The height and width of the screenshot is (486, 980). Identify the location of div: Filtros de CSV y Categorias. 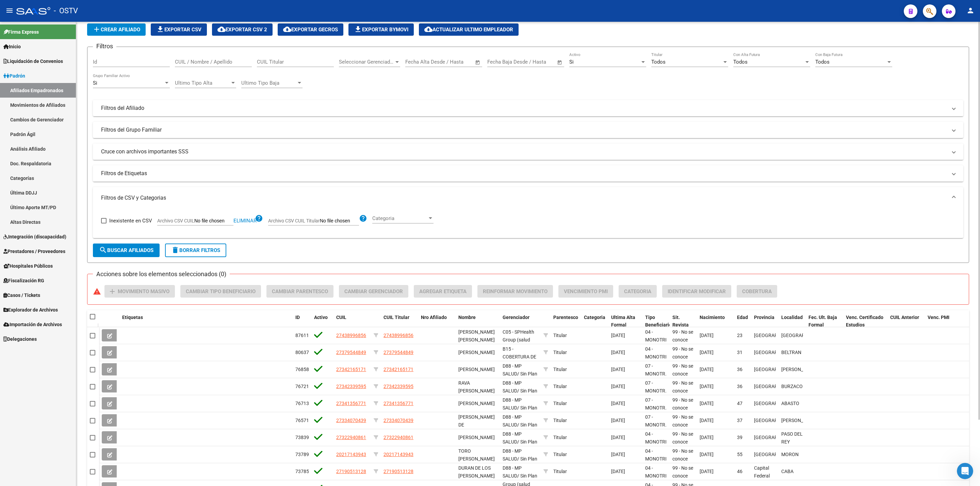
(528, 224).